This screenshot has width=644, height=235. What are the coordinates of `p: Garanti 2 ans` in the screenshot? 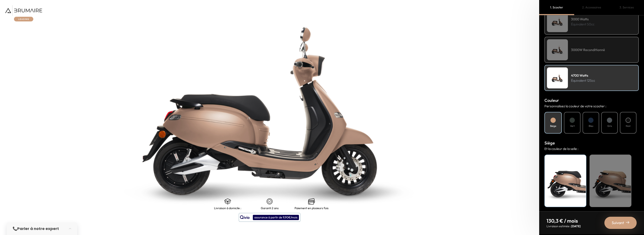 It's located at (269, 208).